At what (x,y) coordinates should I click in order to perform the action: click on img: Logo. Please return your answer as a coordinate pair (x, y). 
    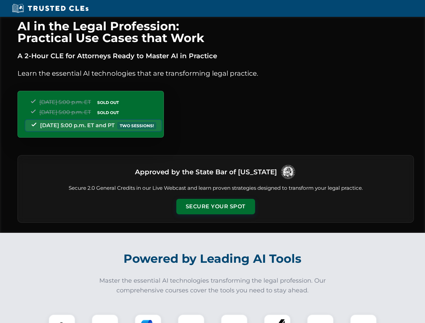
    Looking at the image, I should click on (288, 172).